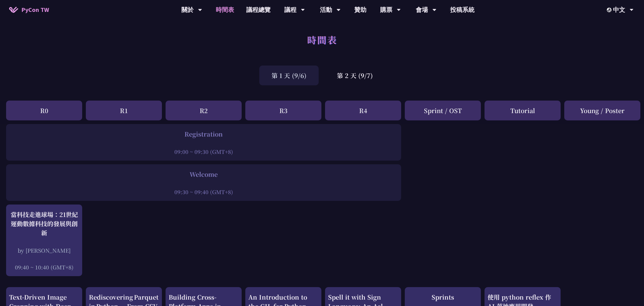 The image size is (644, 306). What do you see at coordinates (523, 110) in the screenshot?
I see `div: Tutorial` at bounding box center [523, 110].